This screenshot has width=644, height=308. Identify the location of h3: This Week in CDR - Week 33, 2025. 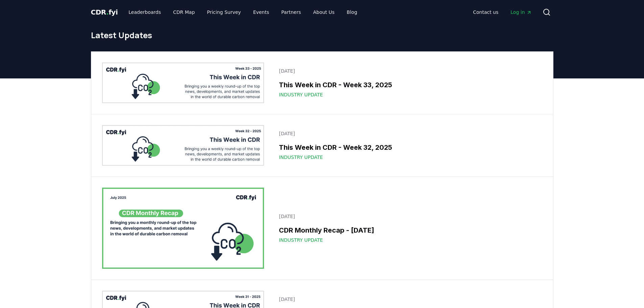
(408, 85).